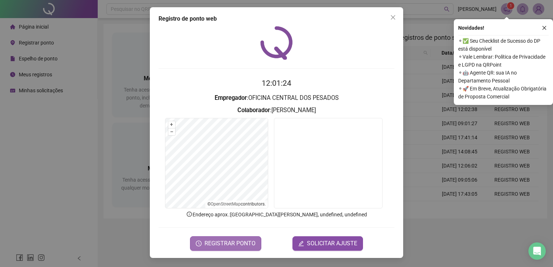  What do you see at coordinates (225, 204) in the screenshot?
I see `a: OpenStreetMap` at bounding box center [225, 204].